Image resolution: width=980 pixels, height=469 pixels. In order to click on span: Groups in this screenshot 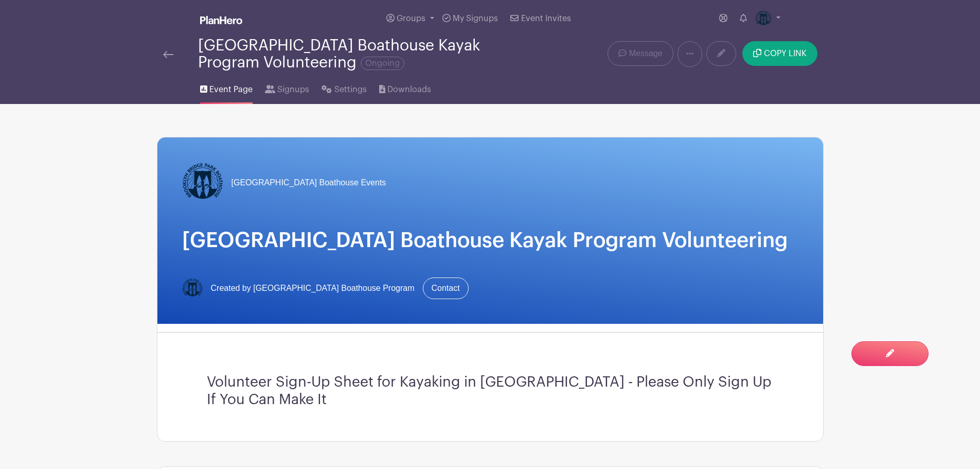, I will do `click(411, 19)`.